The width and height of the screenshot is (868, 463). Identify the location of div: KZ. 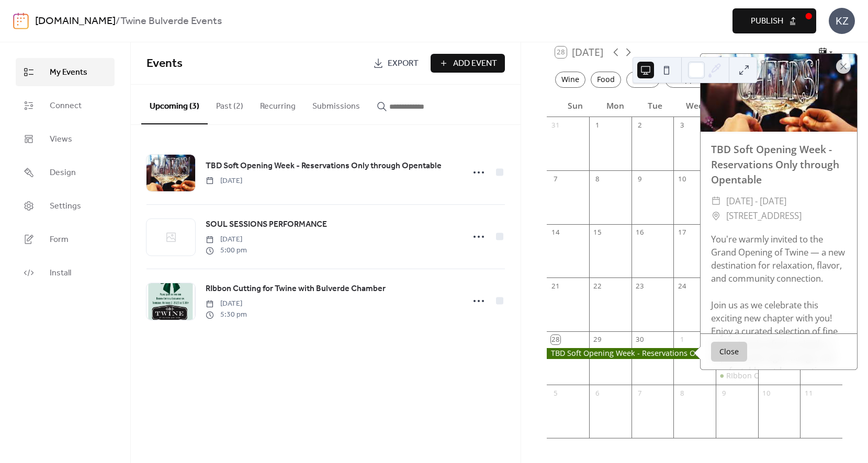
(842, 21).